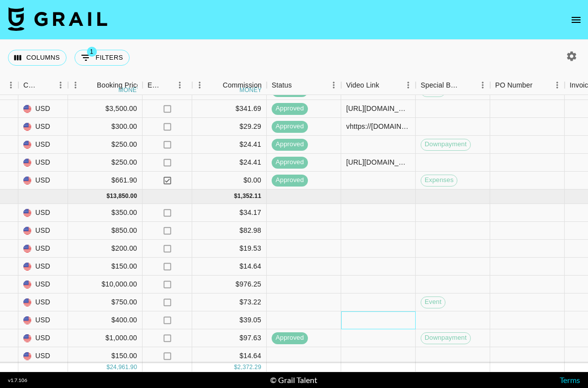 The image size is (588, 388). What do you see at coordinates (105, 320) in the screenshot?
I see `div: $400.00` at bounding box center [105, 320].